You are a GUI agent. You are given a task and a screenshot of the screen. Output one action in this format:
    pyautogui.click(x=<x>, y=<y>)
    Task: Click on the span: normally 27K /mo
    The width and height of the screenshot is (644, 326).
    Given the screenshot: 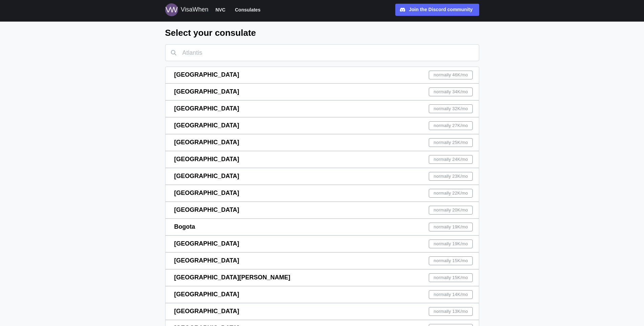 What is the action you would take?
    pyautogui.click(x=451, y=126)
    